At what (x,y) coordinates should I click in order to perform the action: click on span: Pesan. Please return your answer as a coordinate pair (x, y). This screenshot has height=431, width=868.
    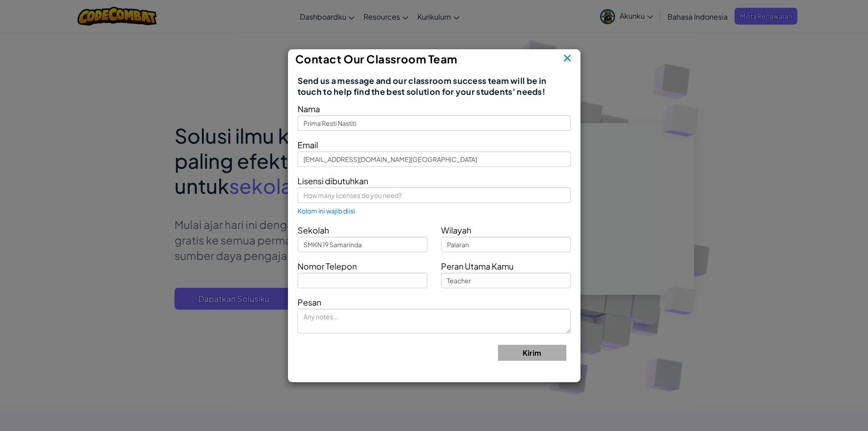
    Looking at the image, I should click on (310, 302).